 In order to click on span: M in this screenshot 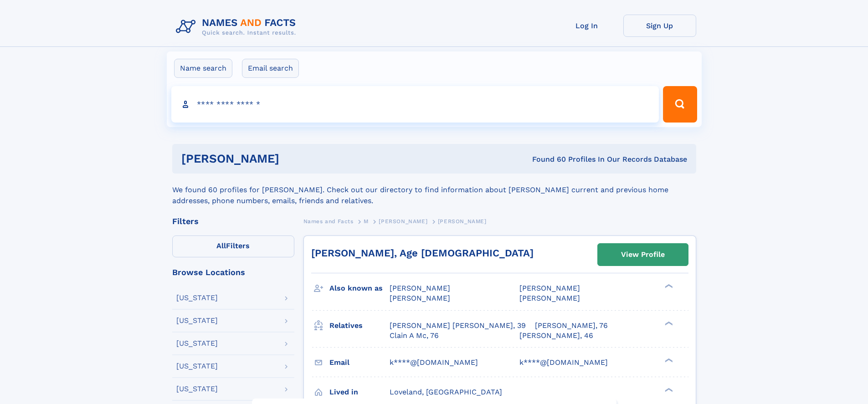, I will do `click(366, 221)`.